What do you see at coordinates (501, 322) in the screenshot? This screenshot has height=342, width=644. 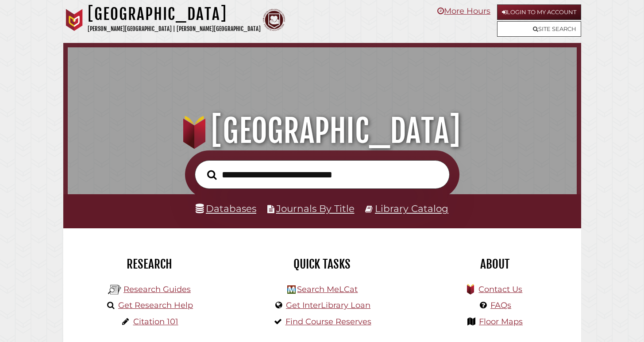 I see `a: Floor Maps` at bounding box center [501, 322].